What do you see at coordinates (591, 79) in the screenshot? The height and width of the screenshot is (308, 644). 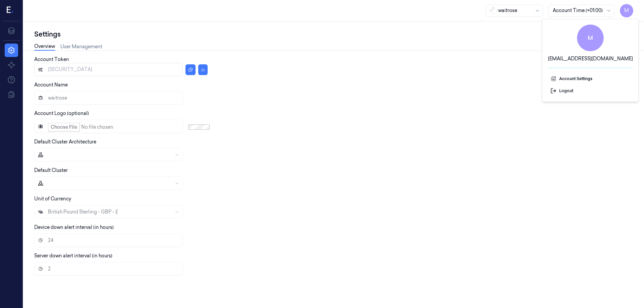 I see `a: Account Settings` at bounding box center [591, 79].